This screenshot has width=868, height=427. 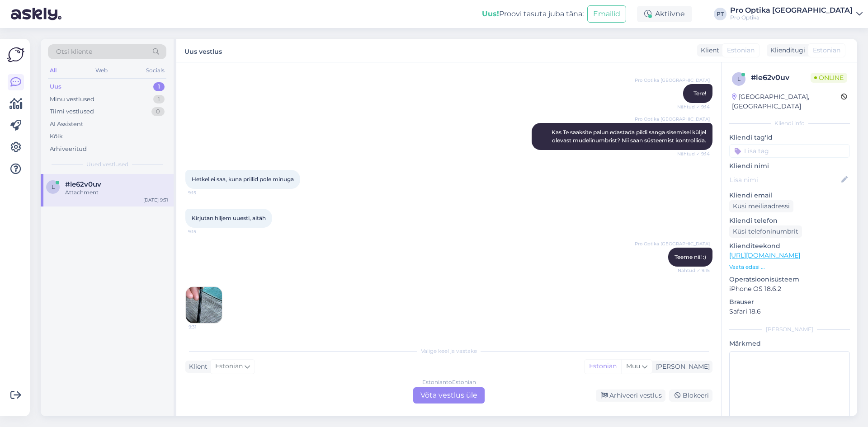 What do you see at coordinates (449, 395) in the screenshot?
I see `div: Võta vestlus üle` at bounding box center [449, 395].